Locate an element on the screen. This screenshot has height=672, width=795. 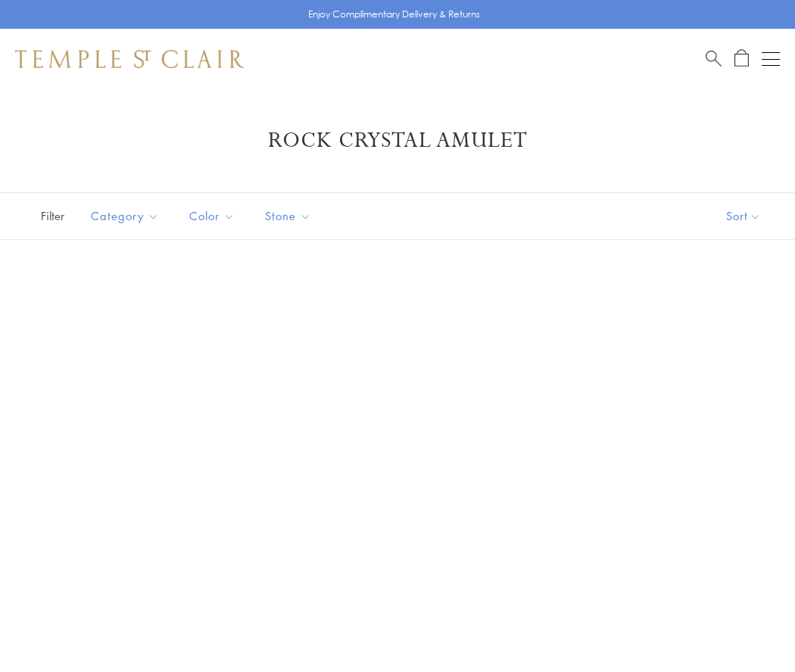
button: Color is located at coordinates (212, 216).